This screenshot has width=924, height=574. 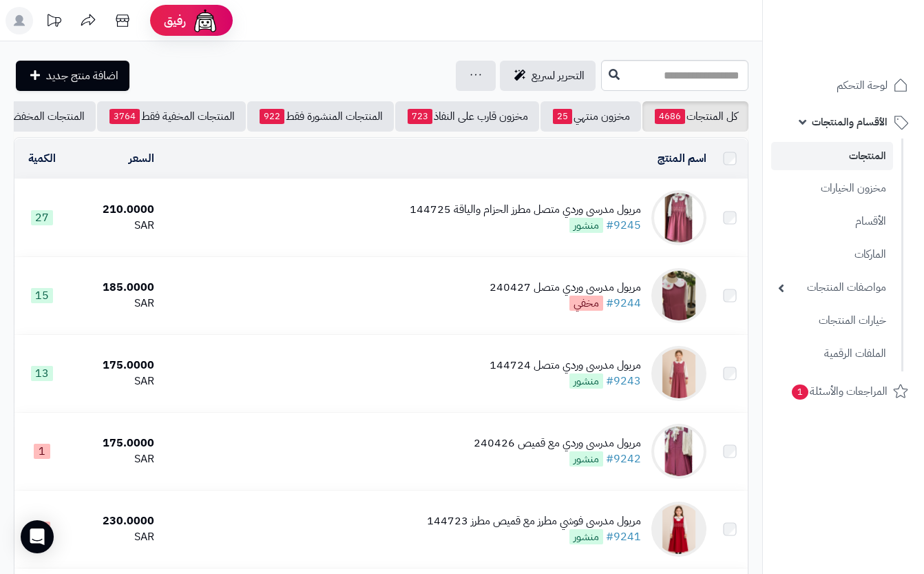 I want to click on span: 3764, so click(x=125, y=116).